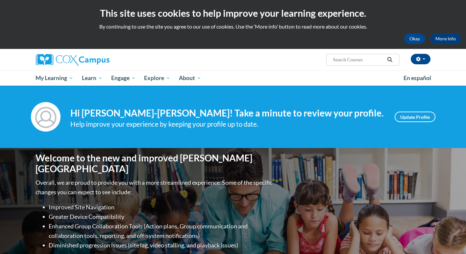 This screenshot has height=254, width=466. What do you see at coordinates (227, 124) in the screenshot?
I see `div: Help improve your experience by keeping your profile up to date.` at bounding box center [227, 124].